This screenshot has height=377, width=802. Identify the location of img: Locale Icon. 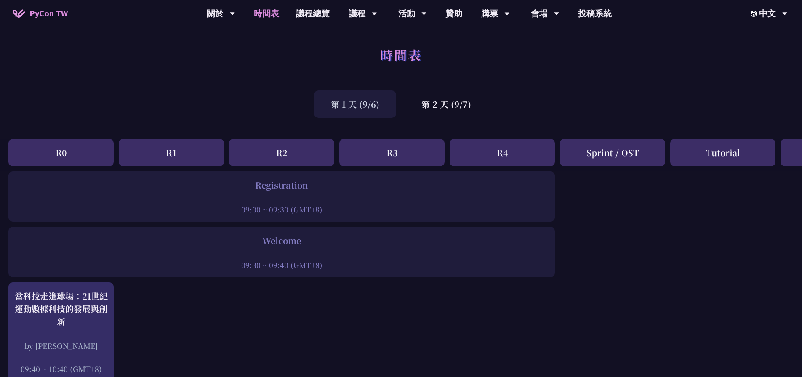
(755, 13).